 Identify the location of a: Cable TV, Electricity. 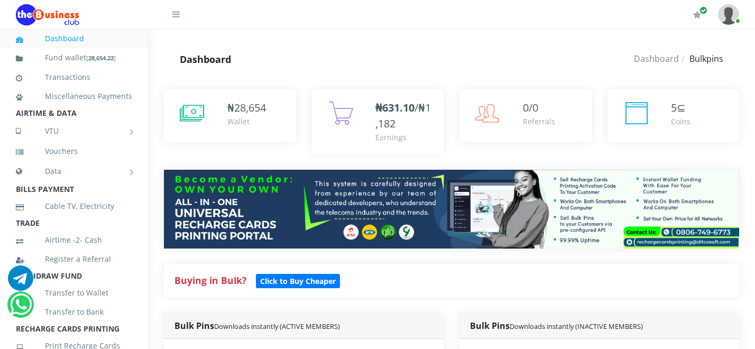
(74, 206).